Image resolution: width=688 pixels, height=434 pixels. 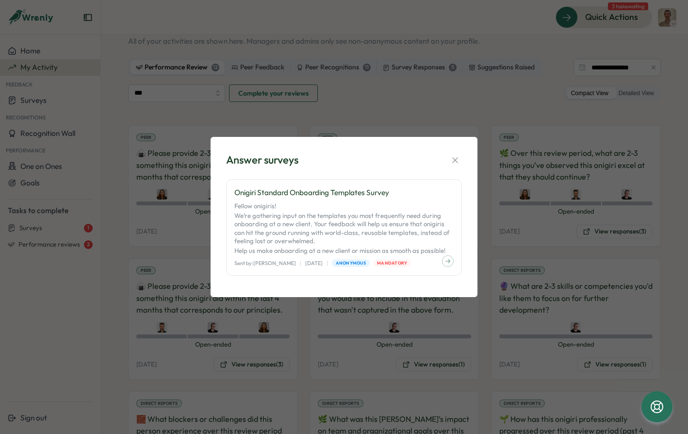 I want to click on p: Onigiri Standard Onboarding Templates Survey, so click(x=344, y=193).